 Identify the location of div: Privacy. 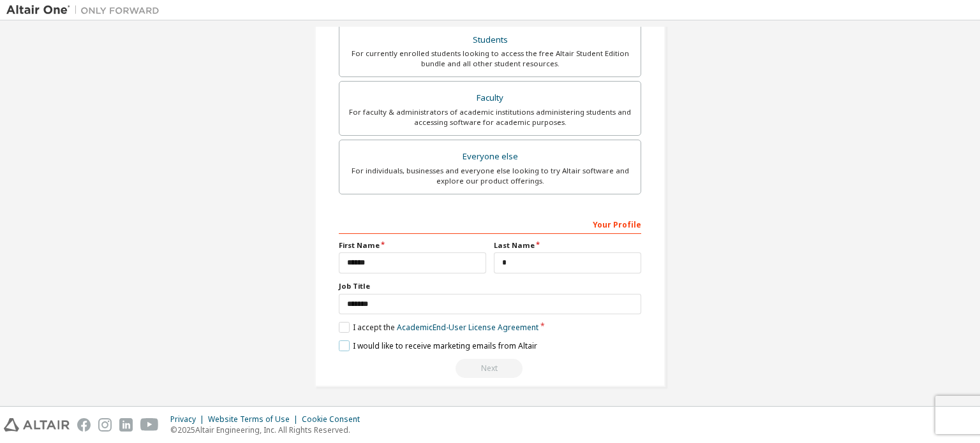
(188, 420).